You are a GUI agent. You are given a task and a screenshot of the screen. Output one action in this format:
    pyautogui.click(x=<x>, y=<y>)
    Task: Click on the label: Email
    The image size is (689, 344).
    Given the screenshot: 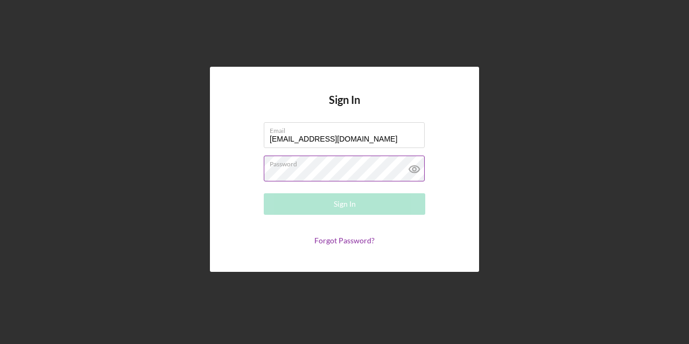 What is the action you would take?
    pyautogui.click(x=347, y=129)
    